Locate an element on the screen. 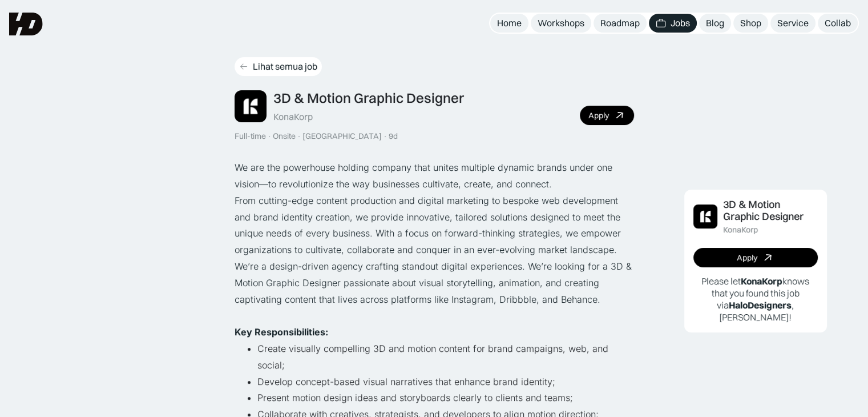  b: KonaKorp is located at coordinates (761, 281).